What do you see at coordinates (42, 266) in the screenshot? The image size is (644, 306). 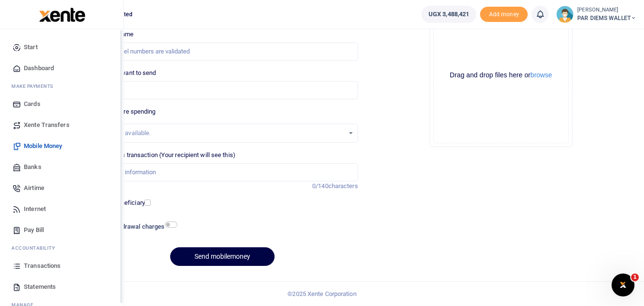 I see `span: Transactions` at bounding box center [42, 266].